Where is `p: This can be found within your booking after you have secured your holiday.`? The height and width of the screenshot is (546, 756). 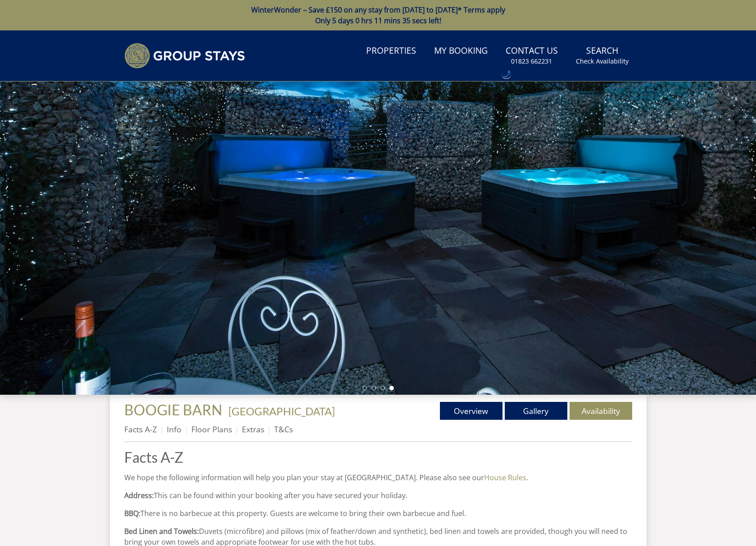
p: This can be found within your booking after you have secured your holiday. is located at coordinates (378, 495).